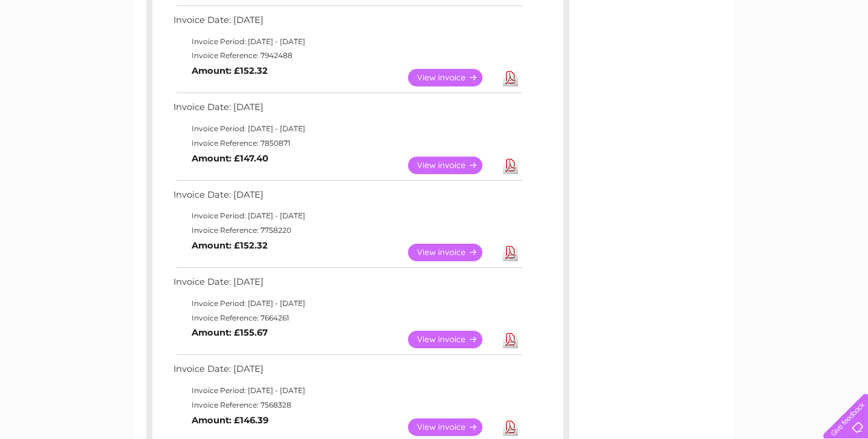 This screenshot has width=868, height=439. What do you see at coordinates (682, 13) in the screenshot?
I see `a: 0333 014 3131` at bounding box center [682, 13].